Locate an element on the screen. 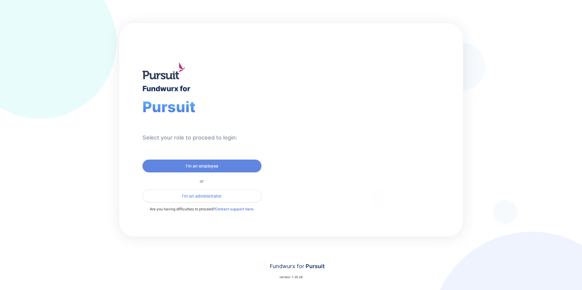  span: I'm an employee is located at coordinates (202, 166).